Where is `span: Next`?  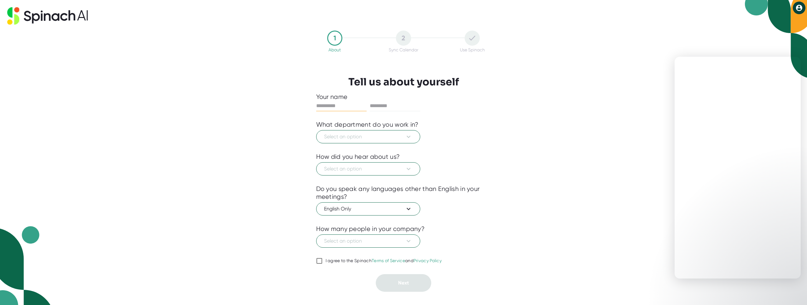 span: Next is located at coordinates (404, 283).